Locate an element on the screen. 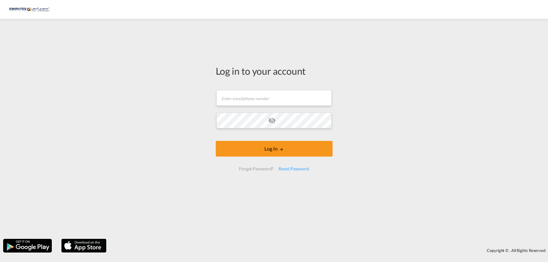  div: Reset Password is located at coordinates (294, 169).